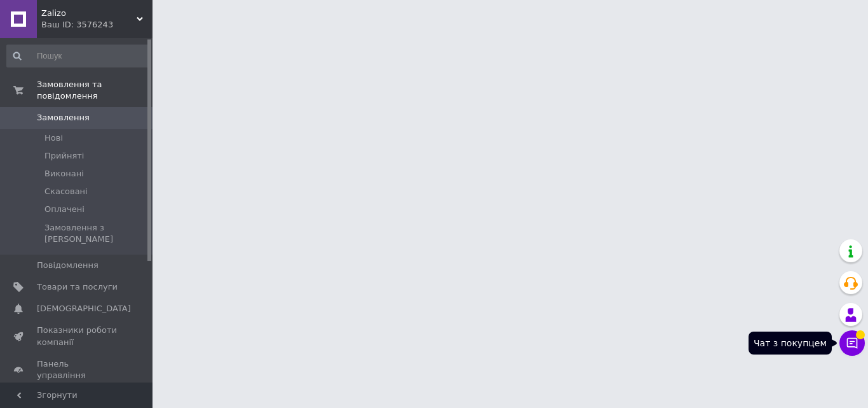  What do you see at coordinates (67, 265) in the screenshot?
I see `span: Повідомлення` at bounding box center [67, 265].